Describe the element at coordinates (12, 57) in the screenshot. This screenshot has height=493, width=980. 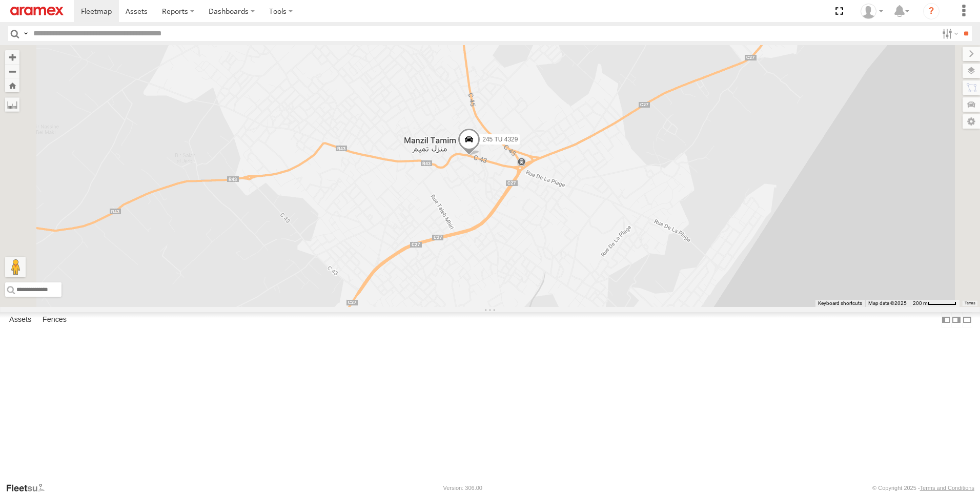
I see `button: Zoom in` at that location.